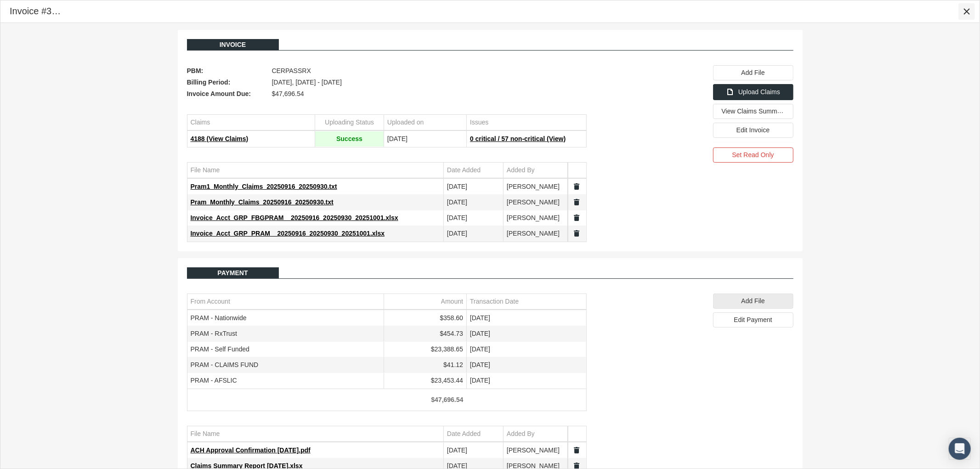 This screenshot has height=469, width=980. I want to click on span: Billing Period:, so click(227, 82).